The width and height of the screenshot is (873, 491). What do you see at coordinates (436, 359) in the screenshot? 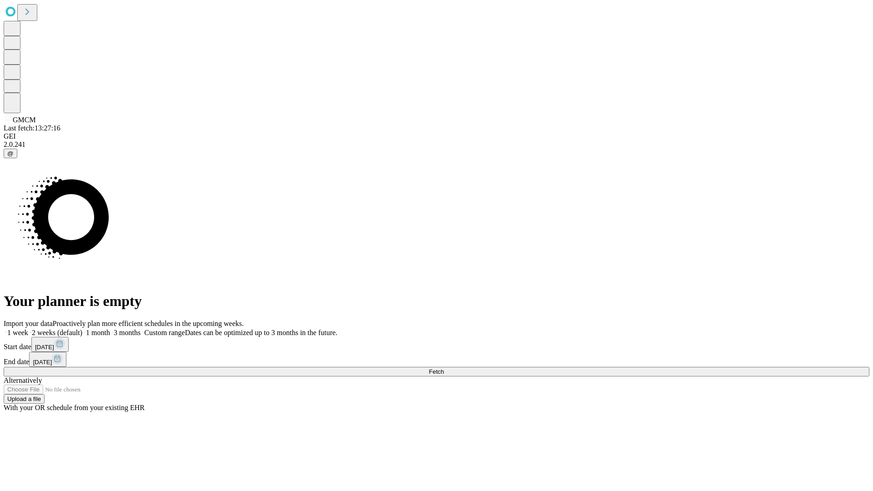
I see `div: End date` at bounding box center [436, 359].